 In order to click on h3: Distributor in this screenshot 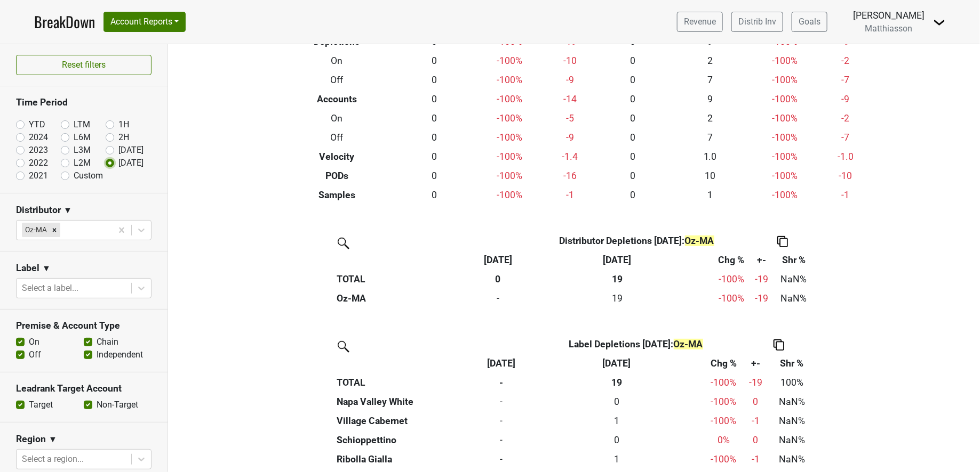, I will do `click(38, 210)`.